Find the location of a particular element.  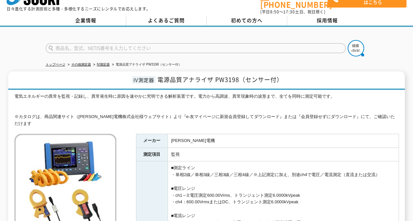

img: btn_search.png is located at coordinates (356, 48).